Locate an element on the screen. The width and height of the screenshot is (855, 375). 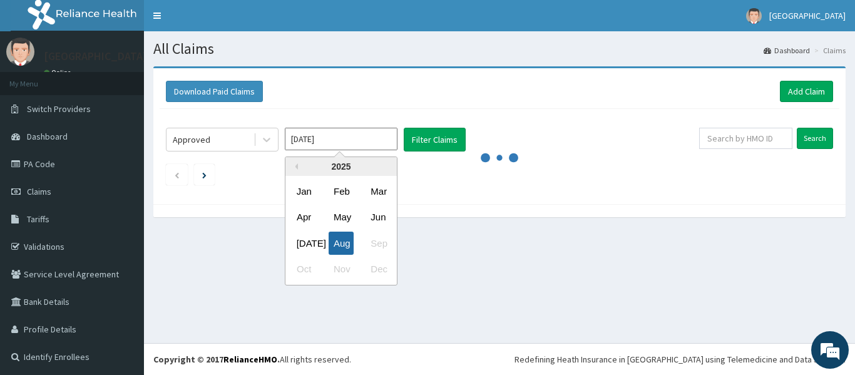
svg: audio-loading is located at coordinates (500, 158).